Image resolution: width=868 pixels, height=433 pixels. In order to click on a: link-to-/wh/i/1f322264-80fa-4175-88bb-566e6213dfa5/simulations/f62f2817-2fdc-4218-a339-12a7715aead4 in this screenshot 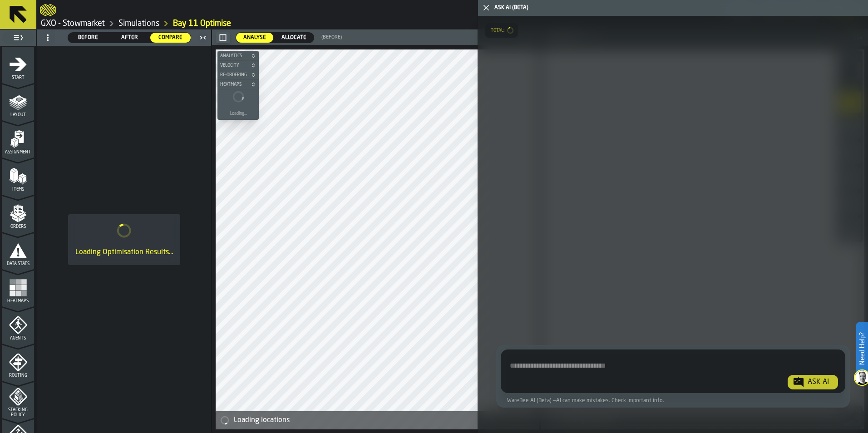, I will do `click(202, 24)`.